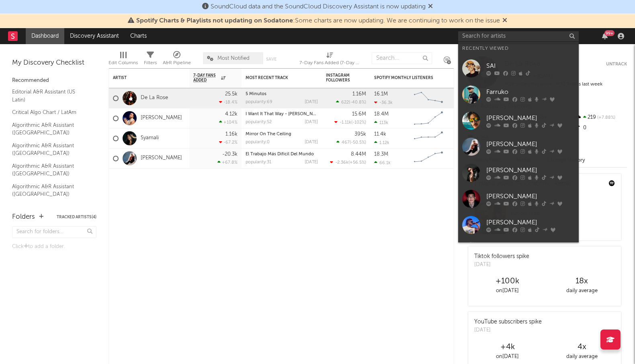 The height and width of the screenshot is (364, 635). What do you see at coordinates (54, 81) in the screenshot?
I see `div: Recommended` at bounding box center [54, 81].